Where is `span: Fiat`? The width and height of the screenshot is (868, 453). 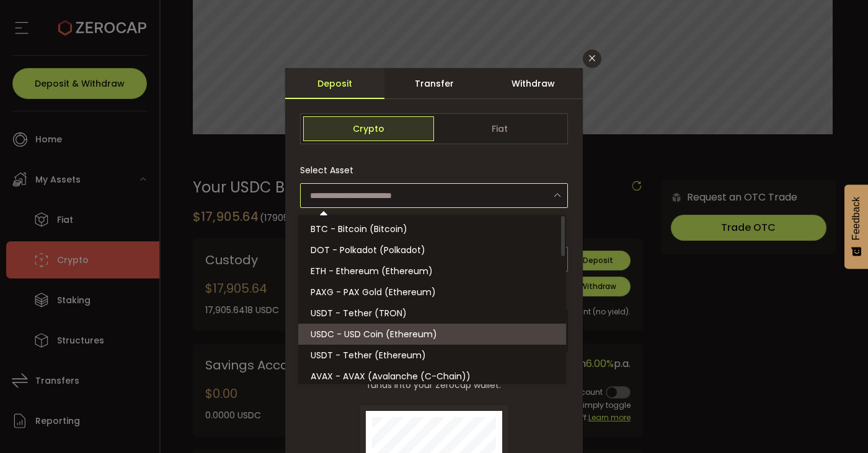
span: Fiat is located at coordinates (499, 129).